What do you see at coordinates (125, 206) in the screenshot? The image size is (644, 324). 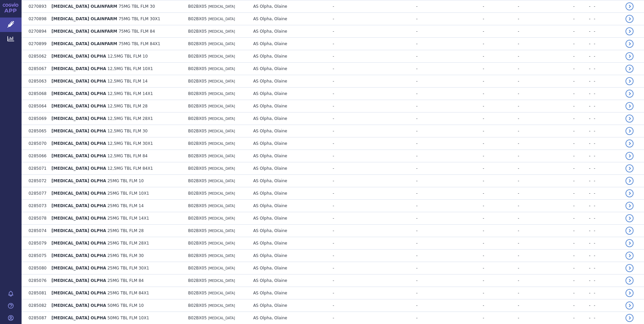 I see `span: 25MG TBL FLM 14` at bounding box center [125, 206].